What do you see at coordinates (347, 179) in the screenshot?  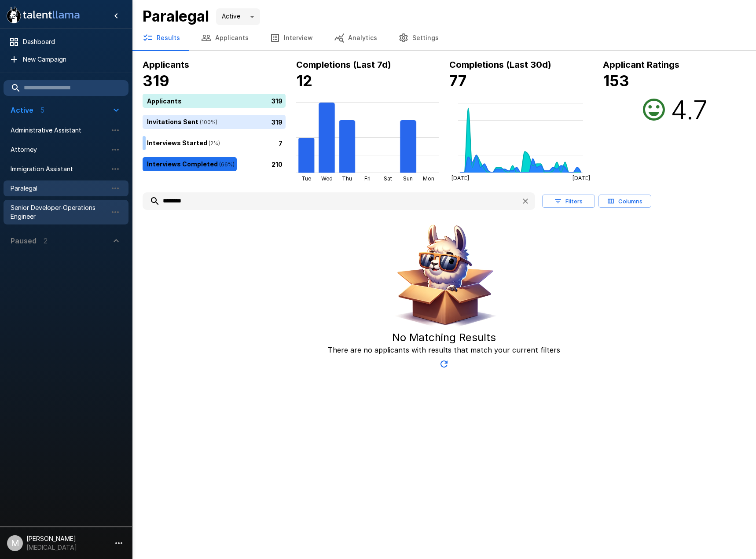 I see `tspan: Thu` at bounding box center [347, 179].